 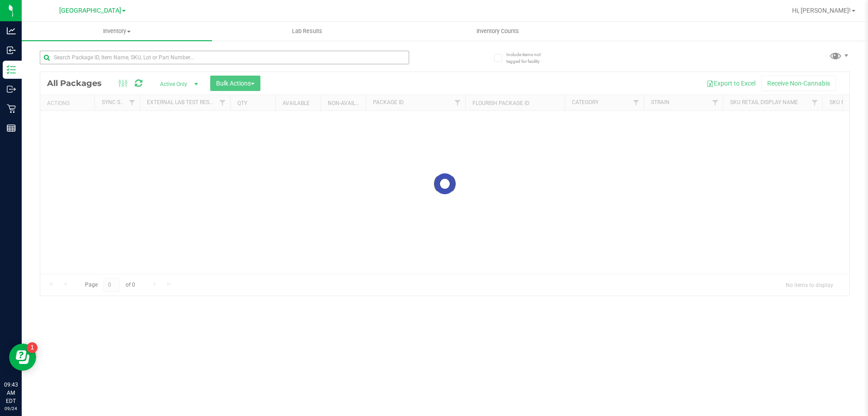 What do you see at coordinates (11, 108) in the screenshot?
I see `inline-svg: Retail` at bounding box center [11, 108].